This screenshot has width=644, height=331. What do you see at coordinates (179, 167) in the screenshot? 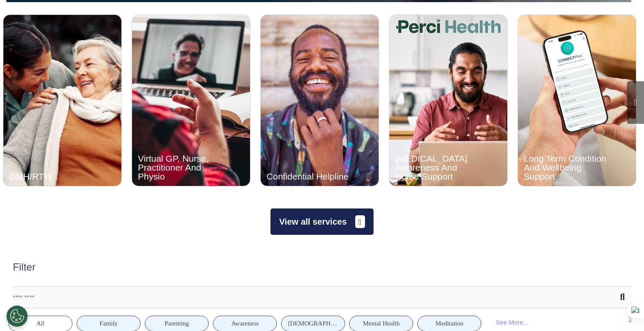
I see `div: Virtual GP, Nurse, Practitioner And Physio` at bounding box center [179, 167].